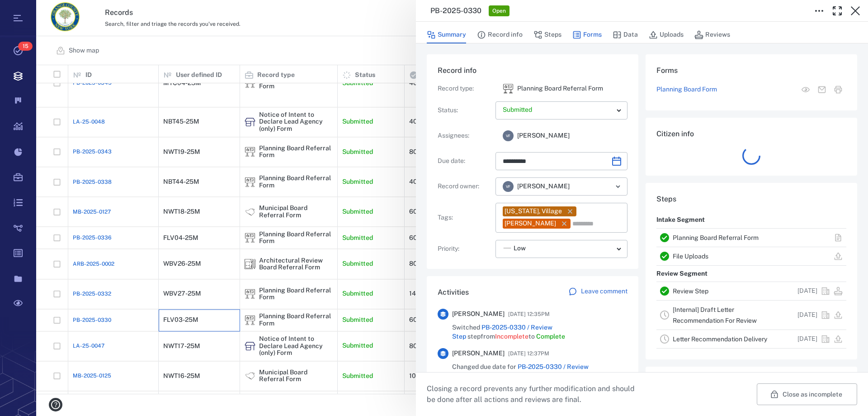 This screenshot has width=868, height=416. I want to click on a: Planning Board Form, so click(687, 90).